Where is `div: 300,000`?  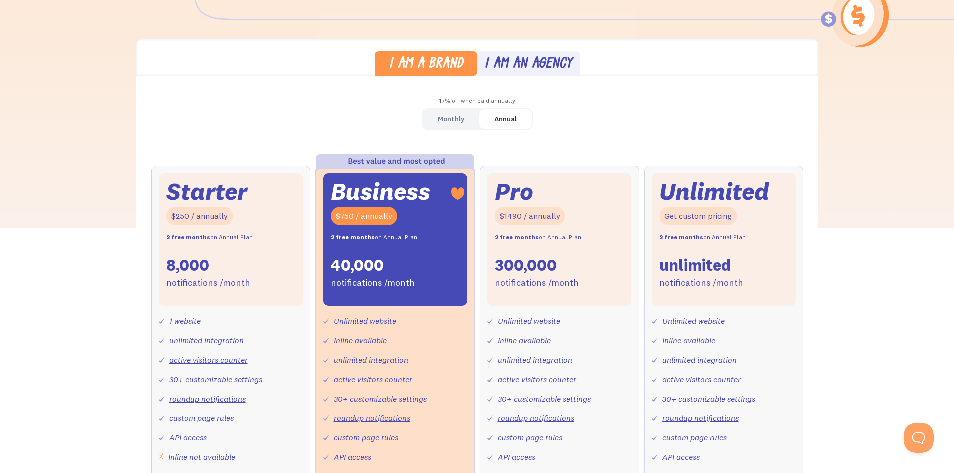 div: 300,000 is located at coordinates (526, 265).